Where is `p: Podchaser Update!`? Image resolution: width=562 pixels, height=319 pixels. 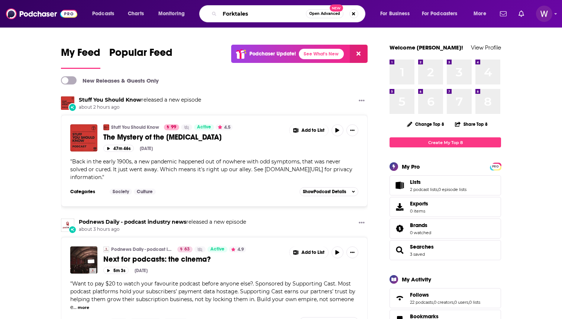
p: Podchaser Update! is located at coordinates (273, 54).